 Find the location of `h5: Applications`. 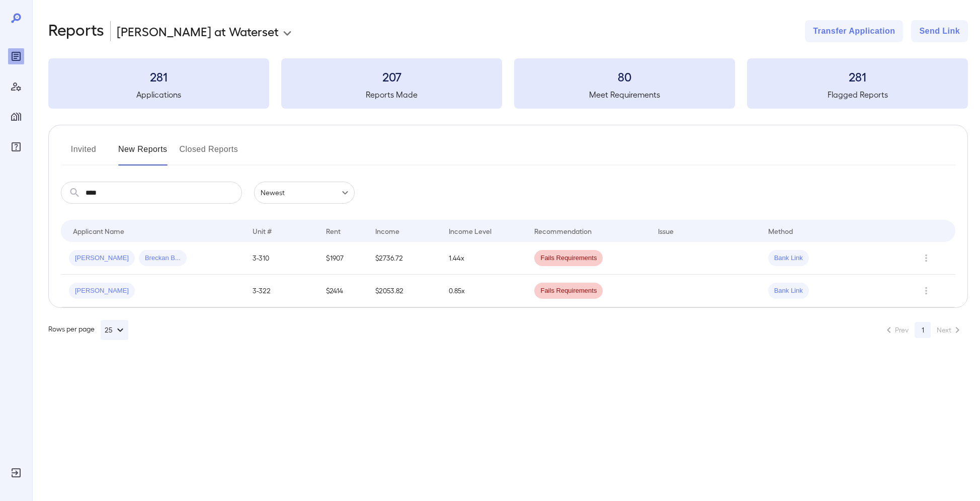

h5: Applications is located at coordinates (158, 95).